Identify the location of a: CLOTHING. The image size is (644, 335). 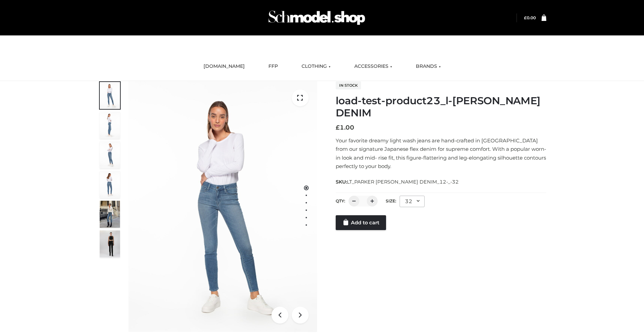
(316, 66).